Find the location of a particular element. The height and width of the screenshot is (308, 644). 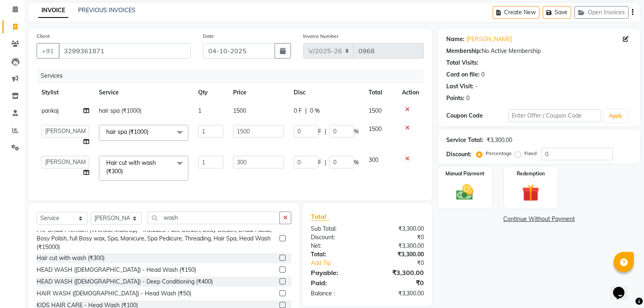

button: Open Invoices is located at coordinates (601, 12).